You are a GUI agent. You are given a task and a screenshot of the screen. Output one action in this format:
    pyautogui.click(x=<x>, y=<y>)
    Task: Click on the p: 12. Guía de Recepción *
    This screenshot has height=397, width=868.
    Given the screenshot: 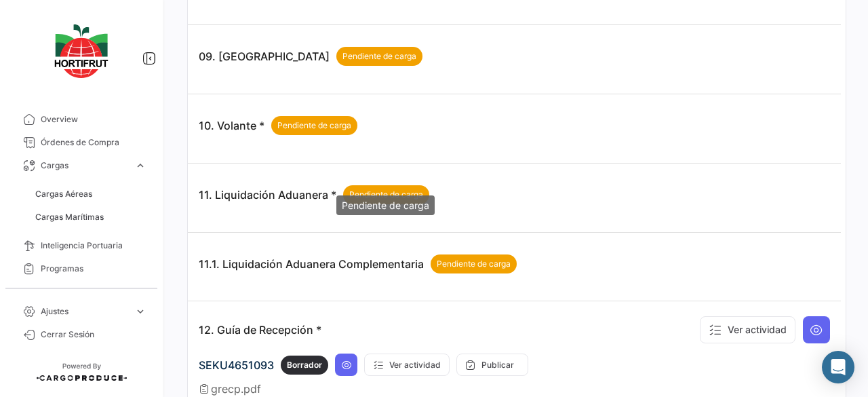 What is the action you would take?
    pyautogui.click(x=260, y=330)
    